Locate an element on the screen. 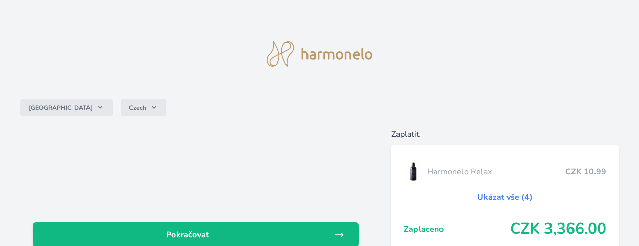  h6: Zaplatit is located at coordinates (505, 134).